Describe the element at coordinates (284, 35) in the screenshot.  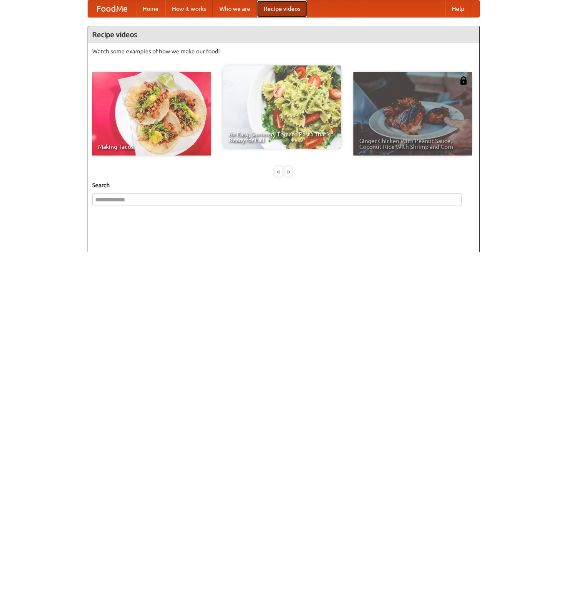
I see `h4: Recipe videos` at that location.